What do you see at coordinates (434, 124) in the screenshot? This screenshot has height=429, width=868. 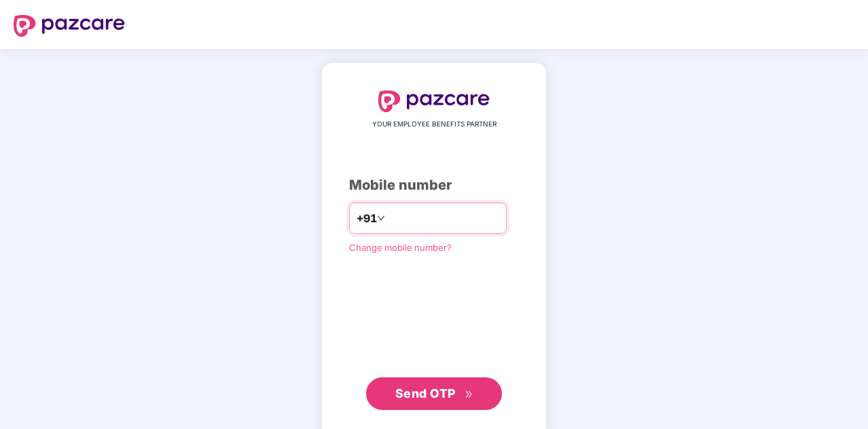 I see `span: YOUR EMPLOYEE BENEFITS PARTNER` at bounding box center [434, 124].